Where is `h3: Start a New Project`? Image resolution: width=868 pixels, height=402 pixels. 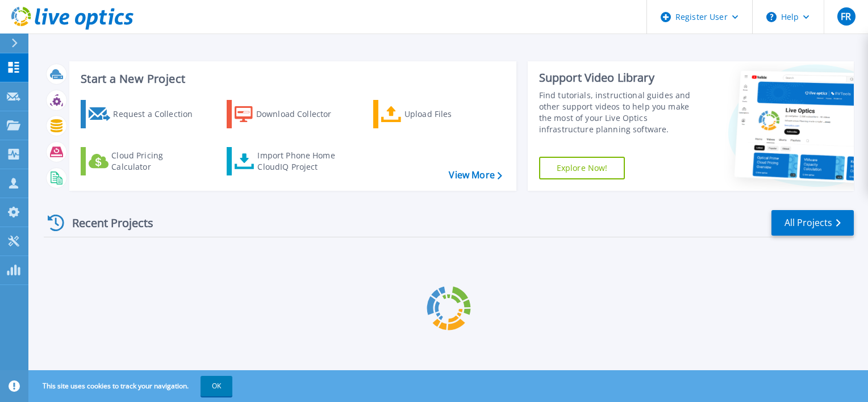
h3: Start a New Project is located at coordinates (291, 79).